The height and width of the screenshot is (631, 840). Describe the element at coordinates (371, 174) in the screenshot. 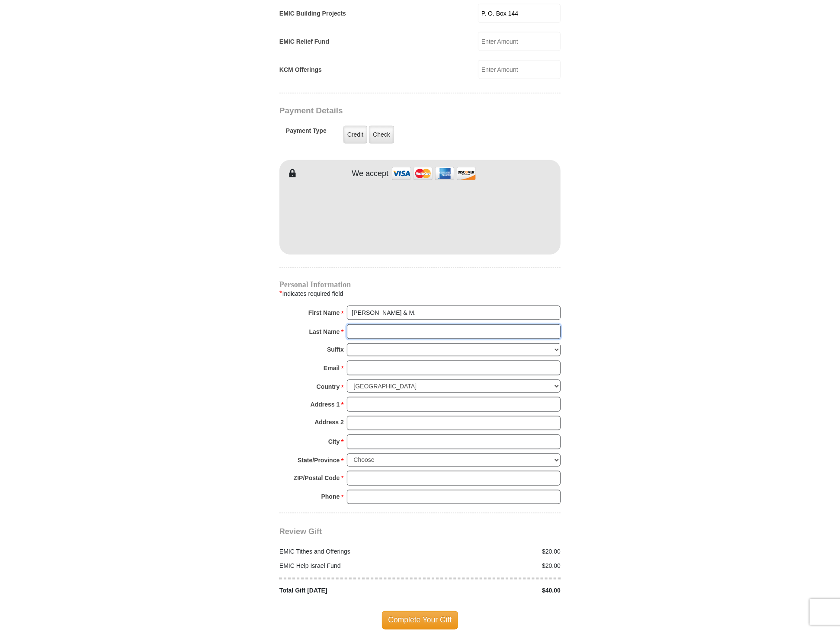

I see `h4: We accept` at that location.